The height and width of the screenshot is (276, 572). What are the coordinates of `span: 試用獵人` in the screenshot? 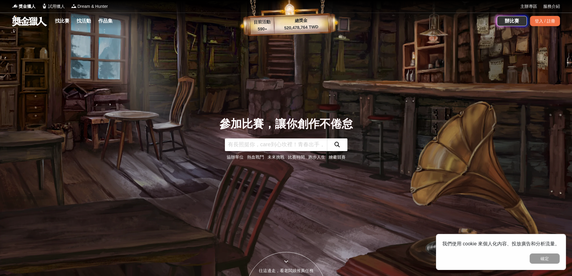 It's located at (56, 6).